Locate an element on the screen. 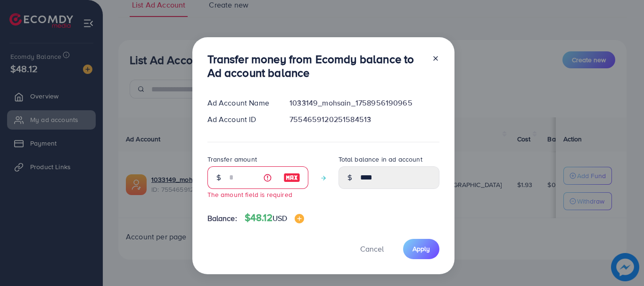 This screenshot has height=286, width=644. div: 1033149_mohsain_1758956190965 is located at coordinates (364, 102).